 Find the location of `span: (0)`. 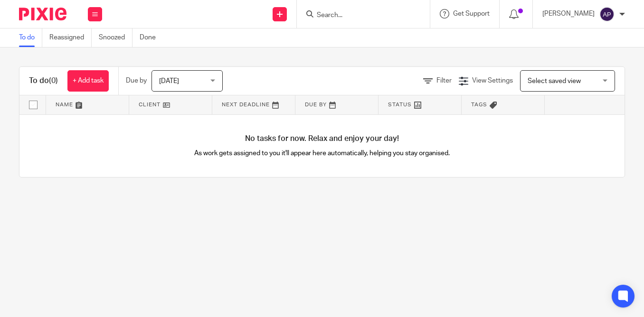

span: (0) is located at coordinates (53, 81).